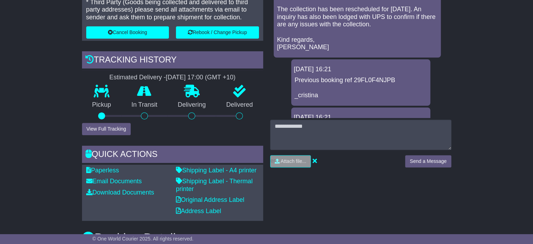 The image size is (533, 244). Describe the element at coordinates (114, 181) in the screenshot. I see `a: Email Documents` at that location.